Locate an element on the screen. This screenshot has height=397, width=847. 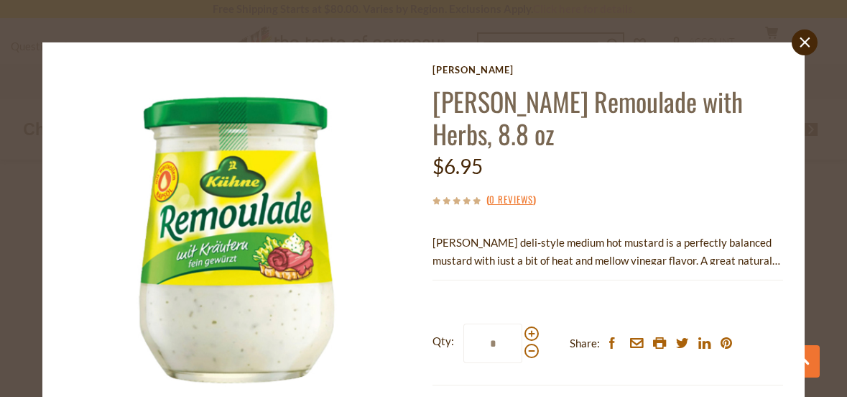
span: $6.95 is located at coordinates (458, 166).